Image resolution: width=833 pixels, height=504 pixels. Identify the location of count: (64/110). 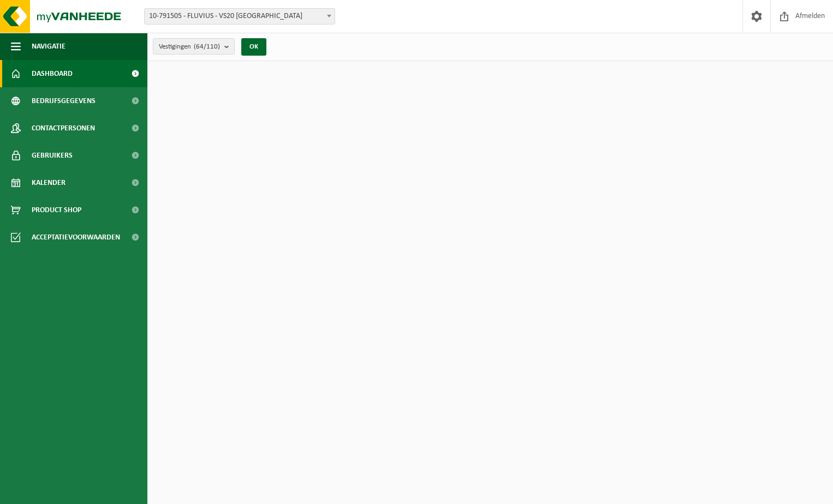
(206, 46).